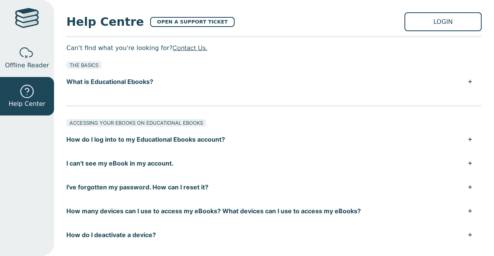 The image size is (494, 256). I want to click on button: I can't see my eBook in my account., so click(274, 163).